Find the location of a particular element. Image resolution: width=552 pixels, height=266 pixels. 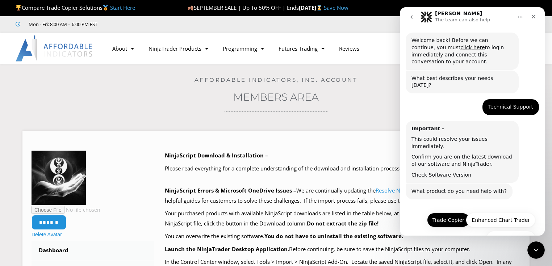

b: NinjaScript Download & Installation – is located at coordinates (216, 155).